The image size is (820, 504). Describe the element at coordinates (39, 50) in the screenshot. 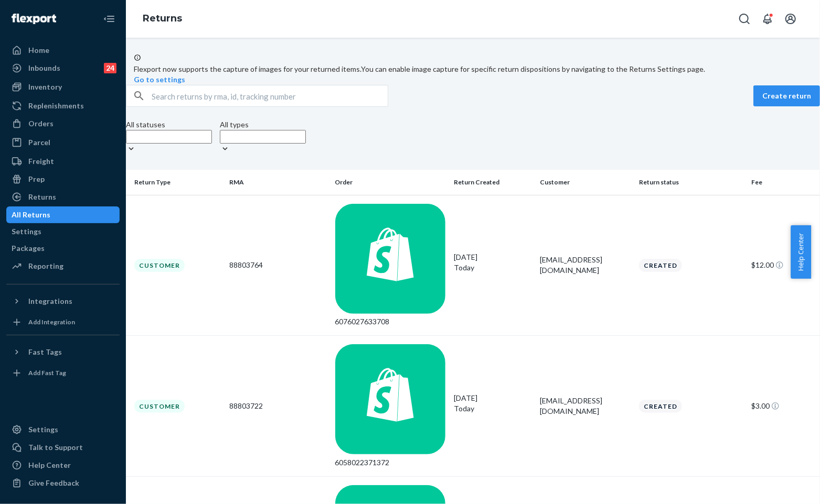

I see `div: Home` at that location.